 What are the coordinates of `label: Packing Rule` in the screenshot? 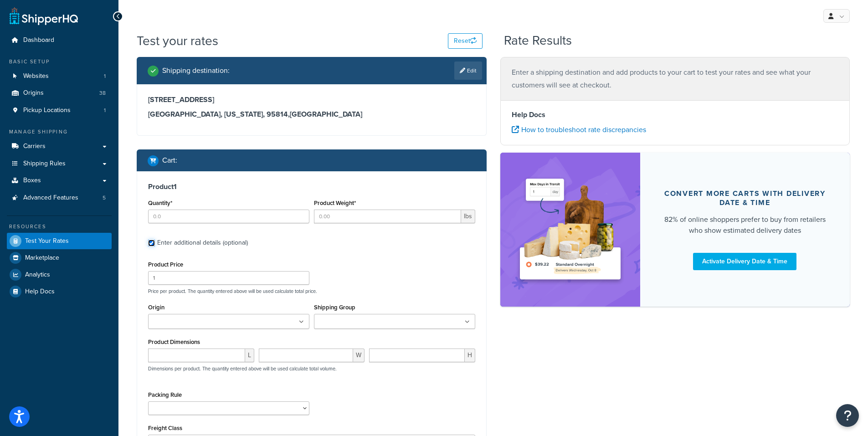 It's located at (165, 394).